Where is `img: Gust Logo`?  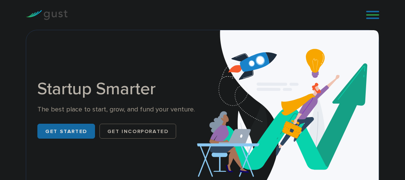 img: Gust Logo is located at coordinates (47, 15).